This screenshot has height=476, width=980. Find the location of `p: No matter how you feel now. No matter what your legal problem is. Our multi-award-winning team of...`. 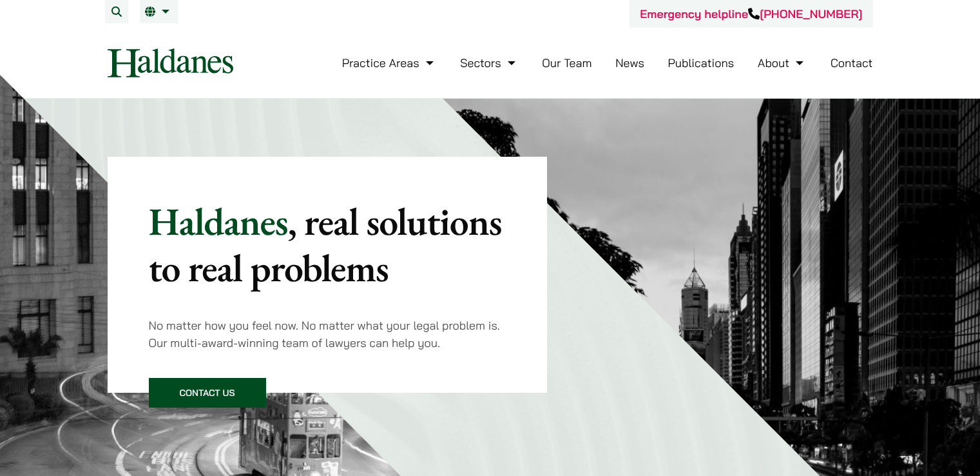

p: No matter how you feel now. No matter what your legal problem is. Our multi-award-winning team of... is located at coordinates (328, 333).